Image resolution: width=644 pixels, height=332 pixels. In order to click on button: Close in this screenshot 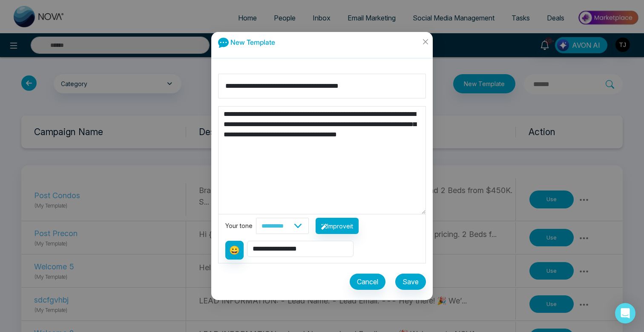, I will do `click(425, 43)`.